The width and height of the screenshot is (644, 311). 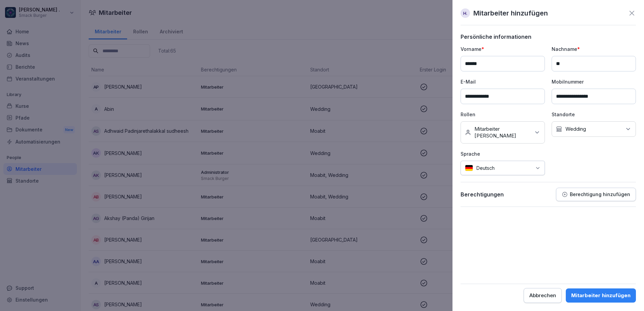 I want to click on button: Abbrechen, so click(x=542, y=296).